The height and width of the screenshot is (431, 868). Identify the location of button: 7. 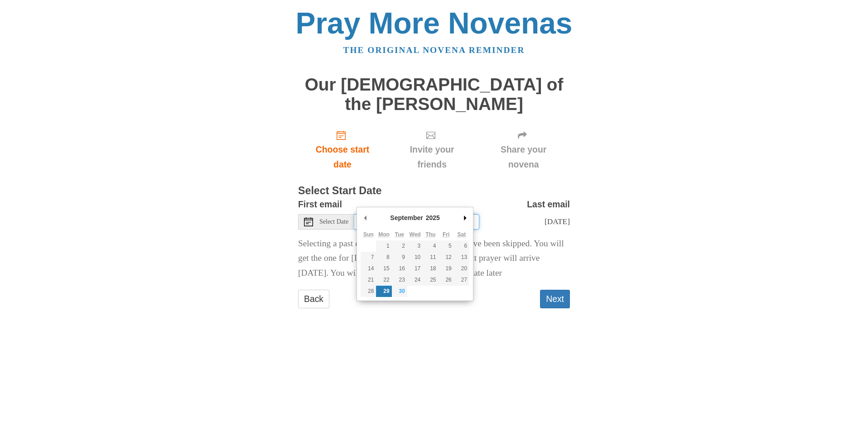
(369, 257).